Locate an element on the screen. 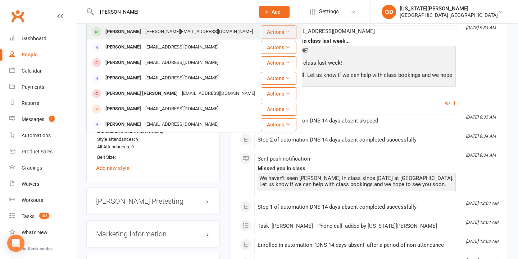 This screenshot has width=518, height=259. h3: Marketing Information is located at coordinates (153, 234).